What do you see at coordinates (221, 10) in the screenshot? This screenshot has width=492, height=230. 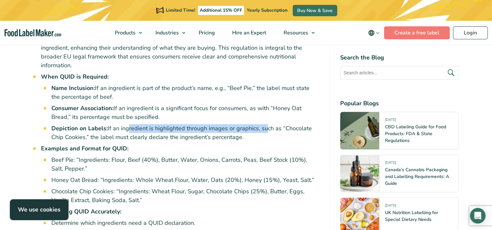 I see `span: Additional 15% OFF` at bounding box center [221, 10].